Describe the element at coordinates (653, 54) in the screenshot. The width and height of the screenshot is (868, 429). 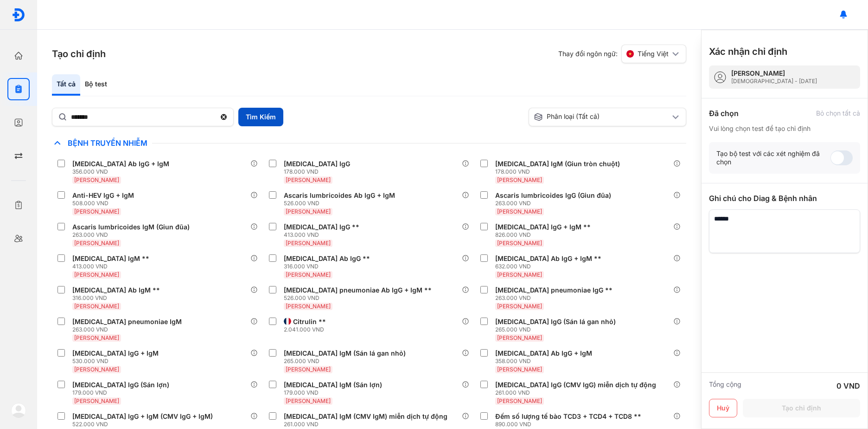
I see `span: Tiếng Việt` at that location.